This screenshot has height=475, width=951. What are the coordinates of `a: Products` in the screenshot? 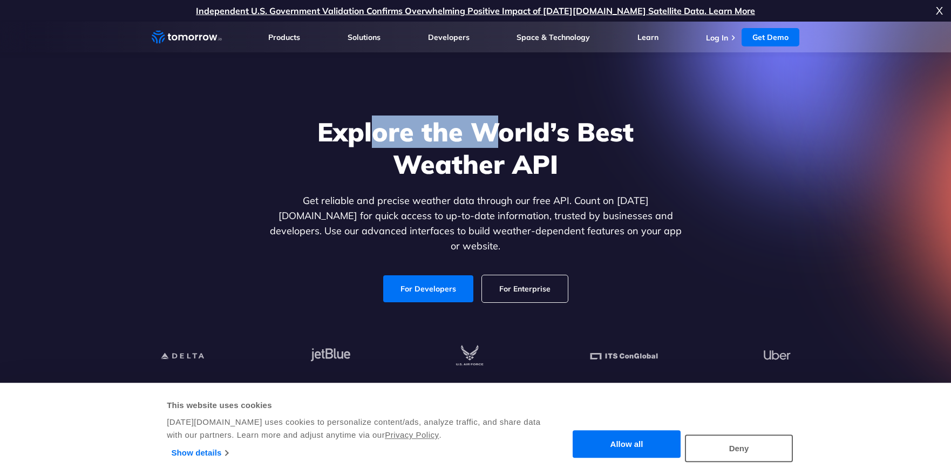 It's located at (284, 37).